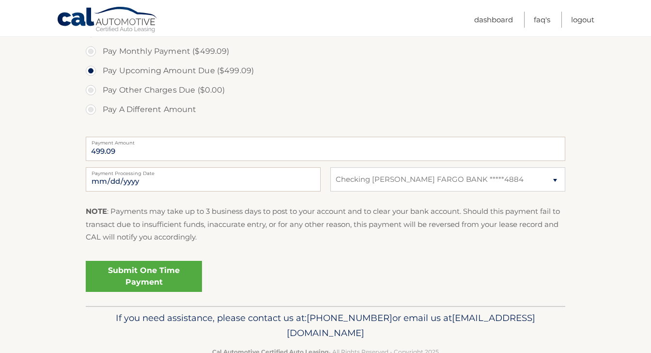 The height and width of the screenshot is (353, 651). Describe the element at coordinates (203, 179) in the screenshot. I see `input: Payment Date` at that location.